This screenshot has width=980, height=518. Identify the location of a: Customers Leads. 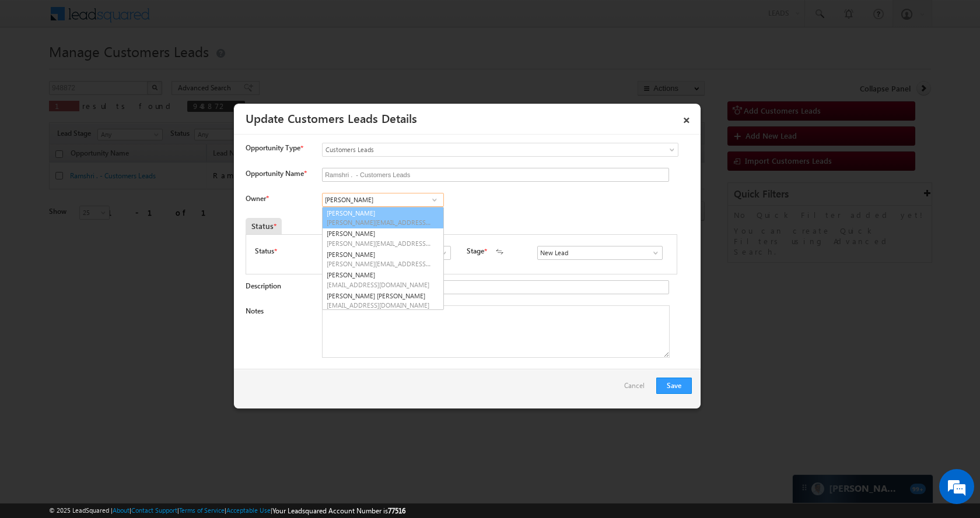
(500, 150).